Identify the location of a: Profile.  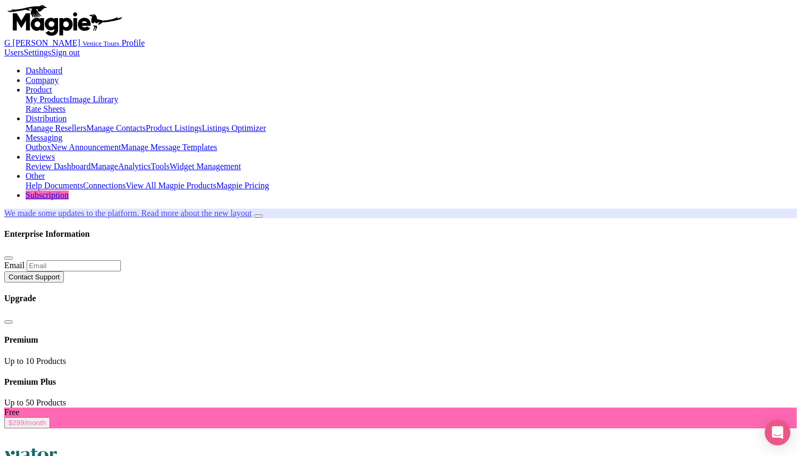
(133, 43).